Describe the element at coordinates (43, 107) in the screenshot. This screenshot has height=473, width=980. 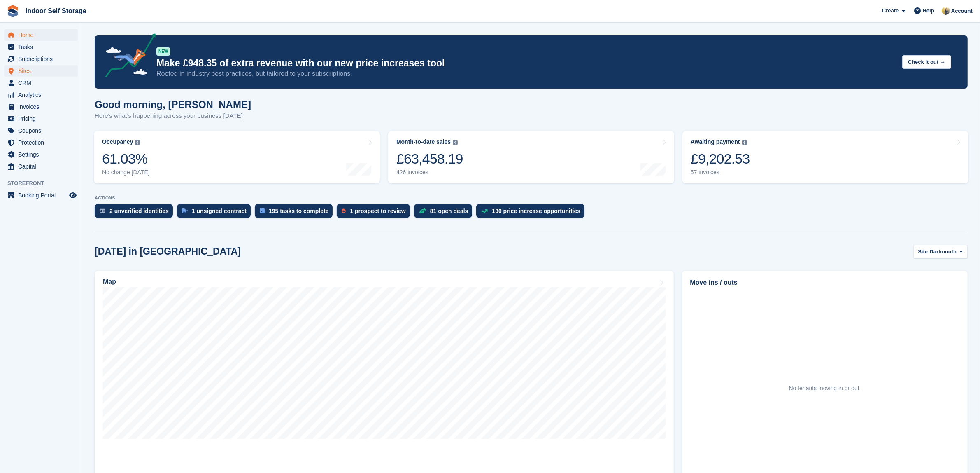
I see `span: Invoices` at that location.